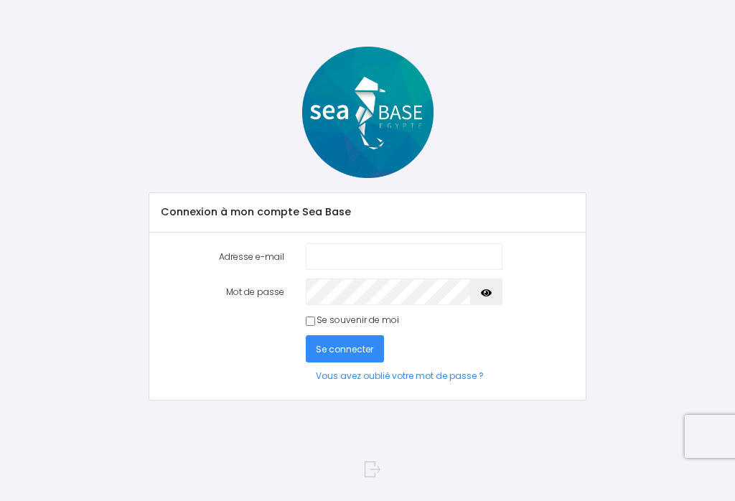  Describe the element at coordinates (345, 348) in the screenshot. I see `button: Se connecter` at that location.